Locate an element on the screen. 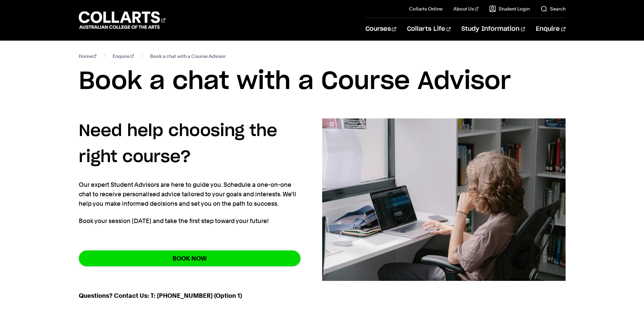 The width and height of the screenshot is (644, 311). p: Our expert Student Advisors are here to guide you. Schedule a one-on-one chat to receive personal... is located at coordinates (190, 194).